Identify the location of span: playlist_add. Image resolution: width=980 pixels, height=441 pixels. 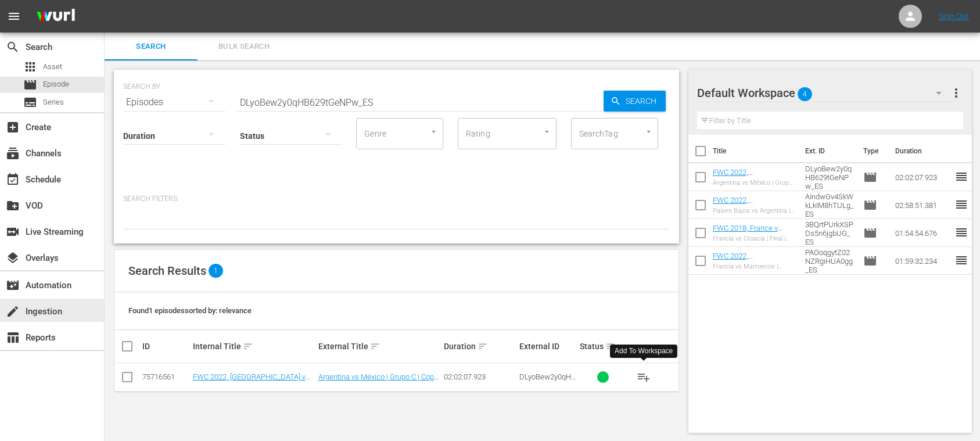
(644, 377).